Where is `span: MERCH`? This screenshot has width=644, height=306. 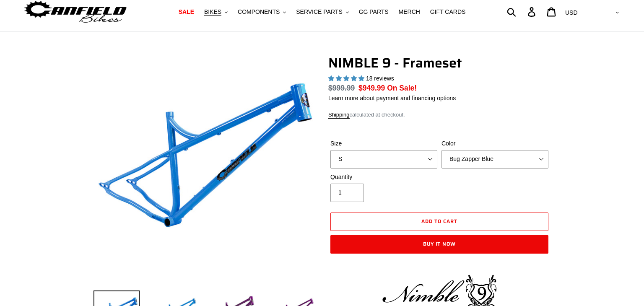 span: MERCH is located at coordinates (409, 12).